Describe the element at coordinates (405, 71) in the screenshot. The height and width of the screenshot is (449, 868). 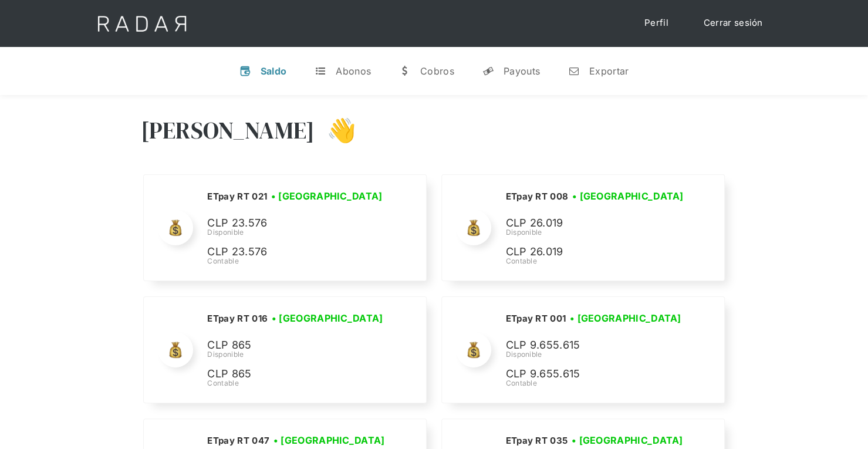
I see `div: w` at that location.